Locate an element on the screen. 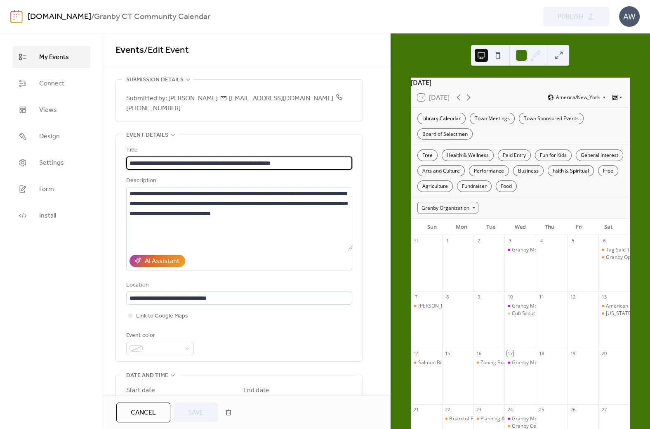  div: Mon is located at coordinates (461, 227).